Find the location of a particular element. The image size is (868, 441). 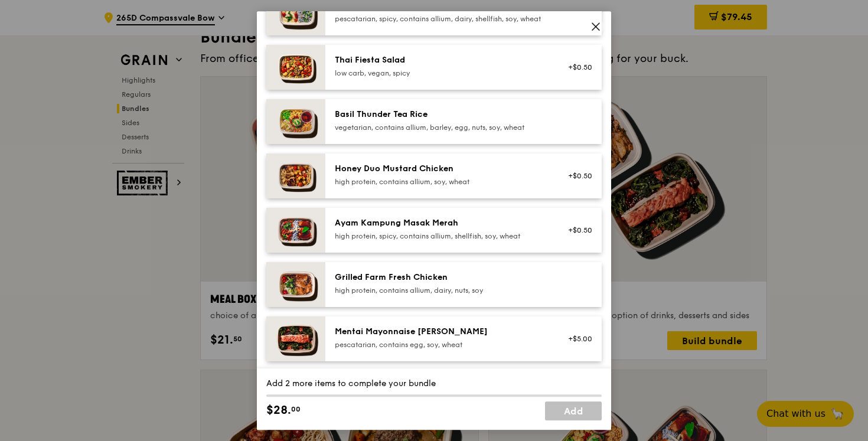

div: high protein, spicy, contains allium, shellfish, soy, wheat is located at coordinates (440, 236).